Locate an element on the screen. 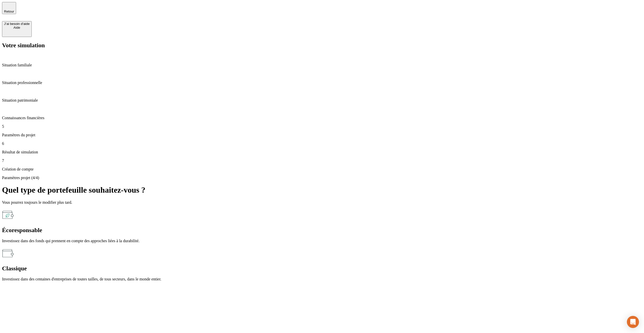 The width and height of the screenshot is (644, 333). p: 5 is located at coordinates (322, 127).